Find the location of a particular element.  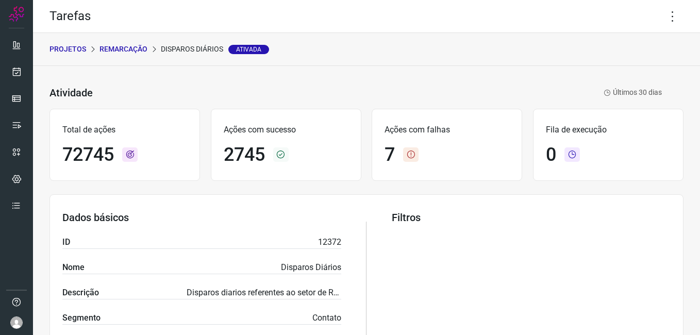

h1: 7 is located at coordinates (390, 155).